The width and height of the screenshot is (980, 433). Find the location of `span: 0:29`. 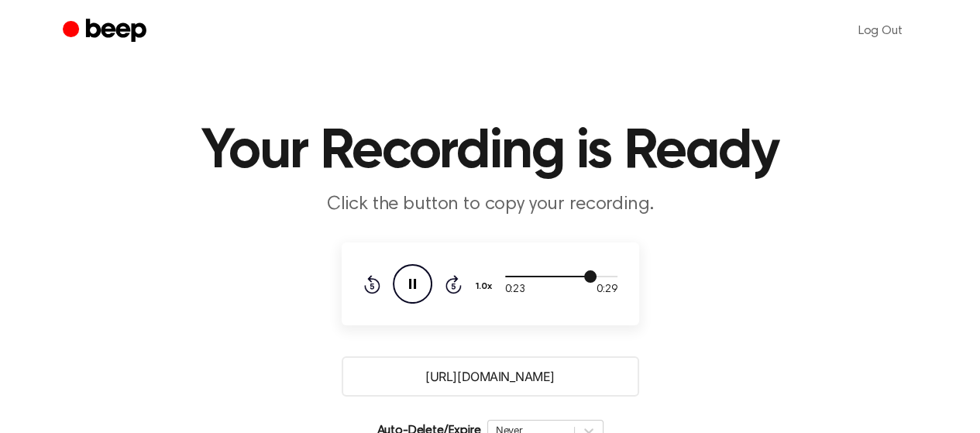

span: 0:29 is located at coordinates (607, 289).